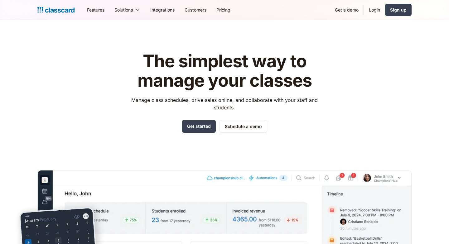 The image size is (449, 244). I want to click on a: Get started, so click(199, 126).